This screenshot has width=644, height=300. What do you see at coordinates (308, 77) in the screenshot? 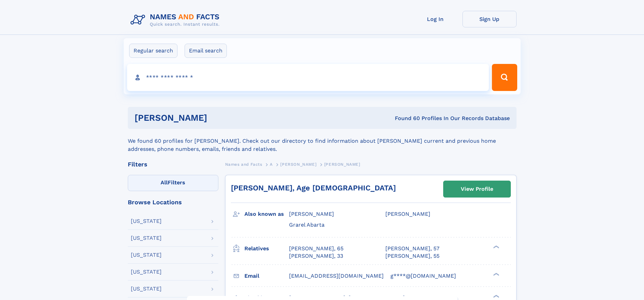
I see `input: search input` at bounding box center [308, 77].